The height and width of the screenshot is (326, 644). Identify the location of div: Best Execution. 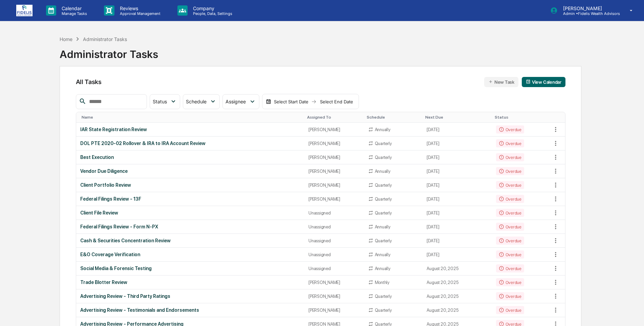
(191, 157).